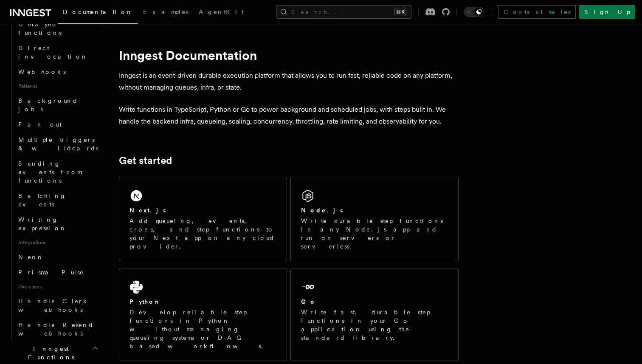  I want to click on span: Use cases, so click(57, 286).